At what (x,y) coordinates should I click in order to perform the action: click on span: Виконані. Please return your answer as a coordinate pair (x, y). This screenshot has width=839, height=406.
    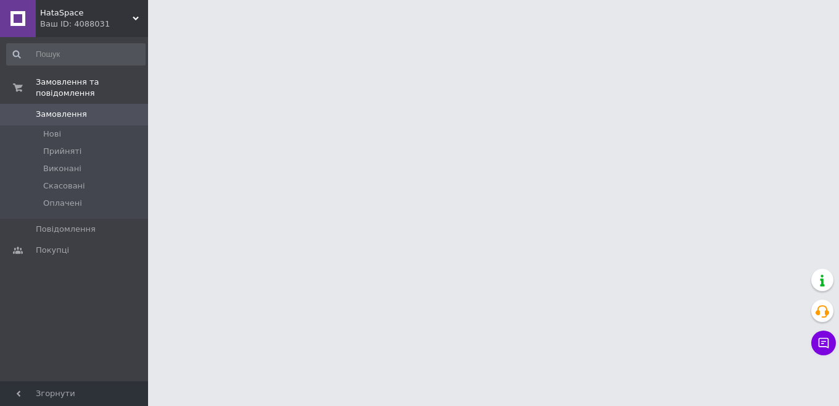
    Looking at the image, I should click on (62, 169).